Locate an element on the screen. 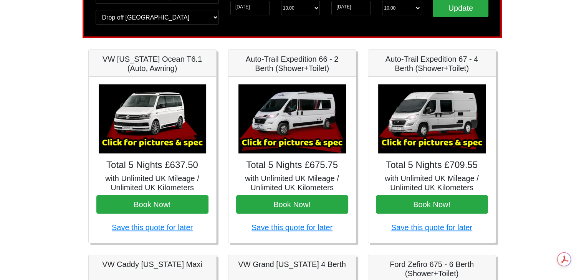 The image size is (584, 280). img: VW California Ocean T6.1 (Auto, Awning) is located at coordinates (152, 119).